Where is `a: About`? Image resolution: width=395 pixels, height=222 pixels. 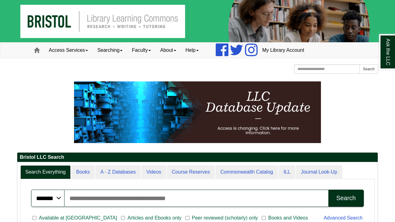
a: About is located at coordinates (168, 50).